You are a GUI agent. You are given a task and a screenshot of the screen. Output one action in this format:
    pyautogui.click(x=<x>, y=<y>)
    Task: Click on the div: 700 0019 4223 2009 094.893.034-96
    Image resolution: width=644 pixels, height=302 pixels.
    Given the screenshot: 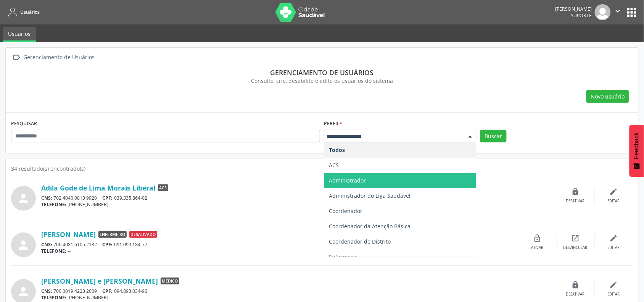 What is the action you would take?
    pyautogui.click(x=299, y=291)
    